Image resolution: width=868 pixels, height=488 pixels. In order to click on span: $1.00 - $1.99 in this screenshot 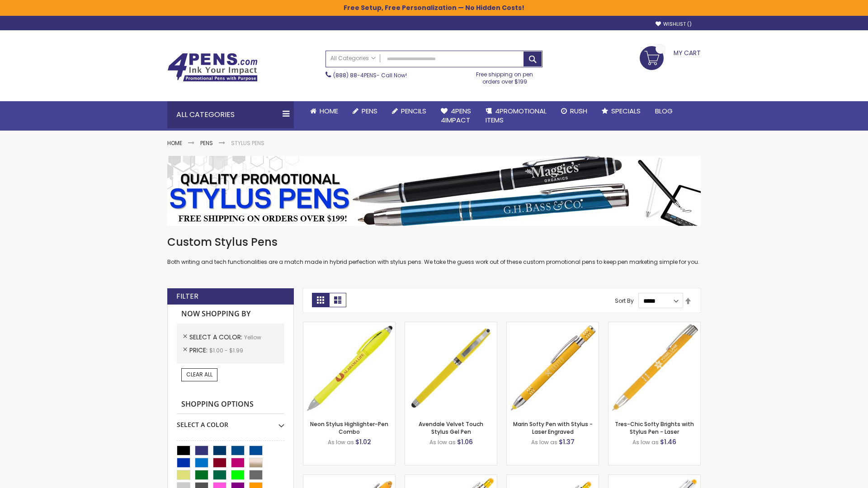, I will do `click(226, 350)`.